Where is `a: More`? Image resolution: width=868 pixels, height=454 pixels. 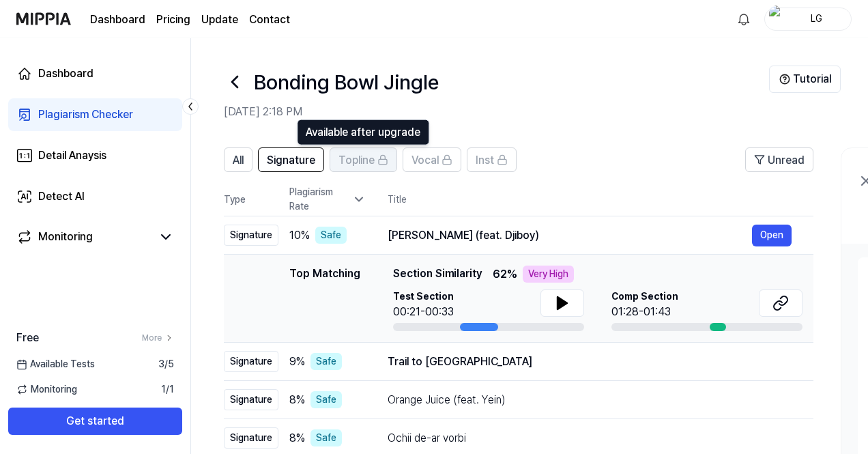 a: More is located at coordinates (157, 338).